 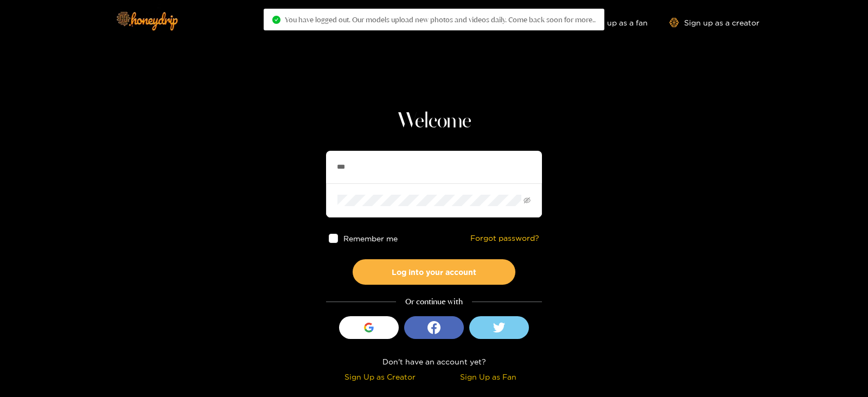 I want to click on h1: Welcome, so click(x=434, y=121).